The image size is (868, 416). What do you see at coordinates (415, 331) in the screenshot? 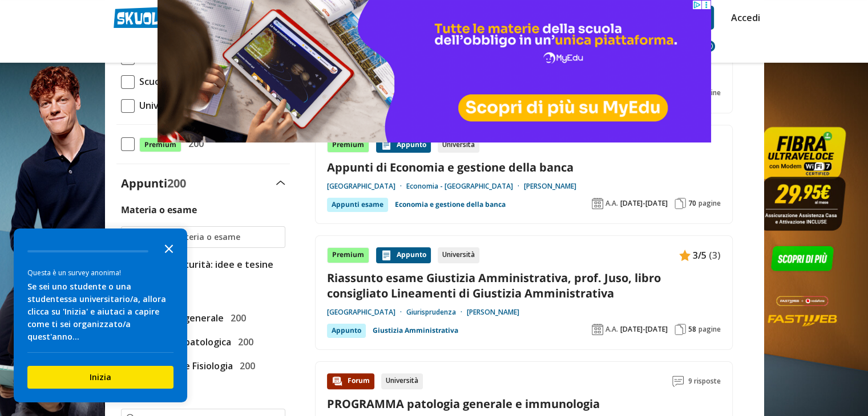
I see `a: Giustizia Amministrativa` at bounding box center [415, 331].